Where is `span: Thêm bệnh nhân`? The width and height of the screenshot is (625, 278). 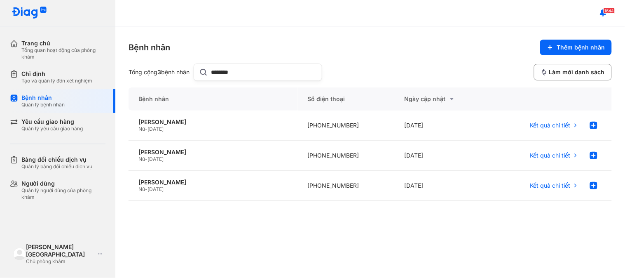 span: Thêm bệnh nhân is located at coordinates (581, 47).